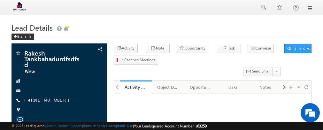  What do you see at coordinates (201, 87) in the screenshot?
I see `div: Opportunities` at bounding box center [201, 87].